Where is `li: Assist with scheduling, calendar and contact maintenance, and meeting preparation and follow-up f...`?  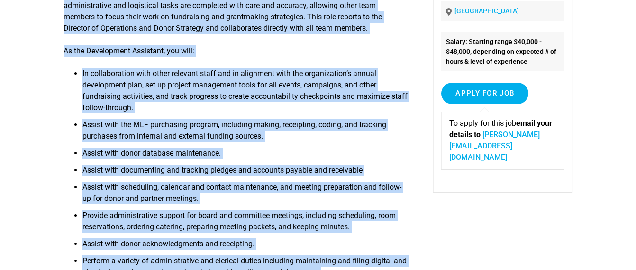
li: Assist with scheduling, calendar and contact maintenance, and meeting preparation and follow-up f... is located at coordinates (245, 196).